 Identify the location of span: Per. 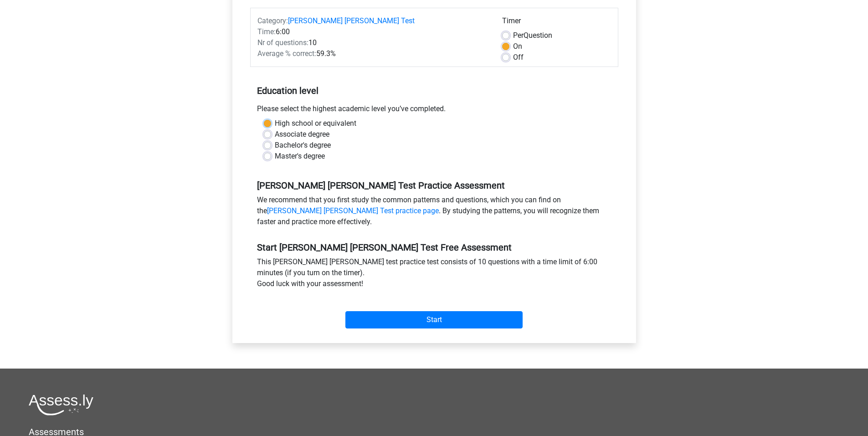
(518, 35).